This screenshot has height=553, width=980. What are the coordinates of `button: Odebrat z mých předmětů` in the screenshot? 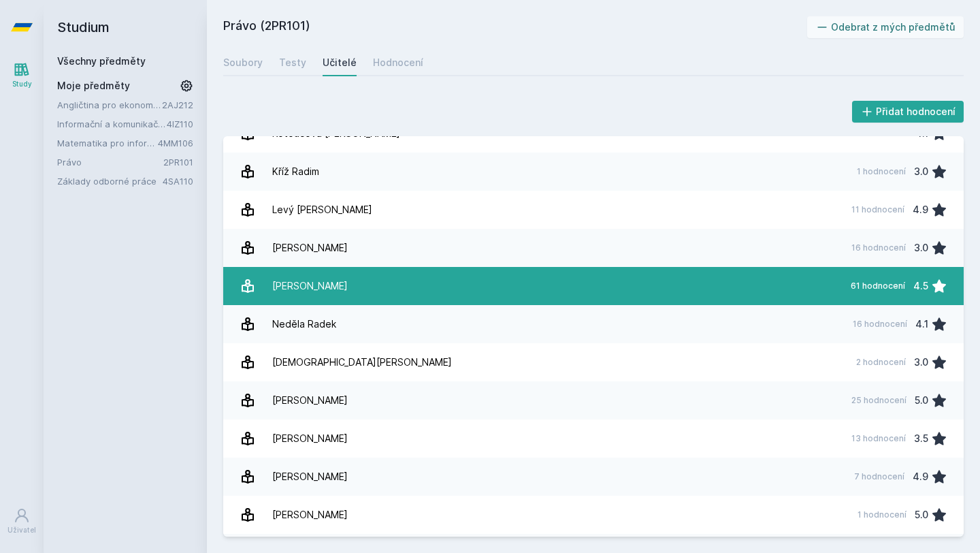 It's located at (886, 27).